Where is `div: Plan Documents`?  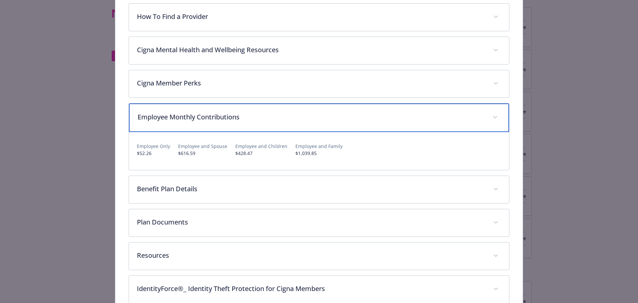
div: Plan Documents is located at coordinates (319, 223).